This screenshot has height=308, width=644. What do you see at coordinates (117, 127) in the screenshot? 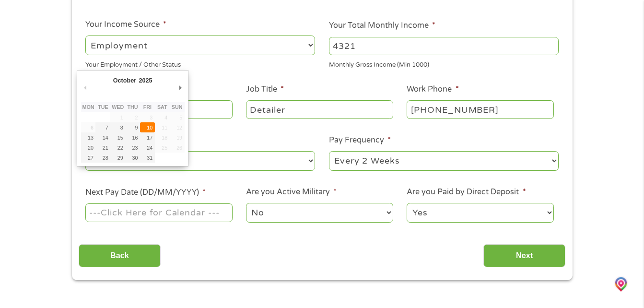
I see `button: 8` at bounding box center [117, 127].